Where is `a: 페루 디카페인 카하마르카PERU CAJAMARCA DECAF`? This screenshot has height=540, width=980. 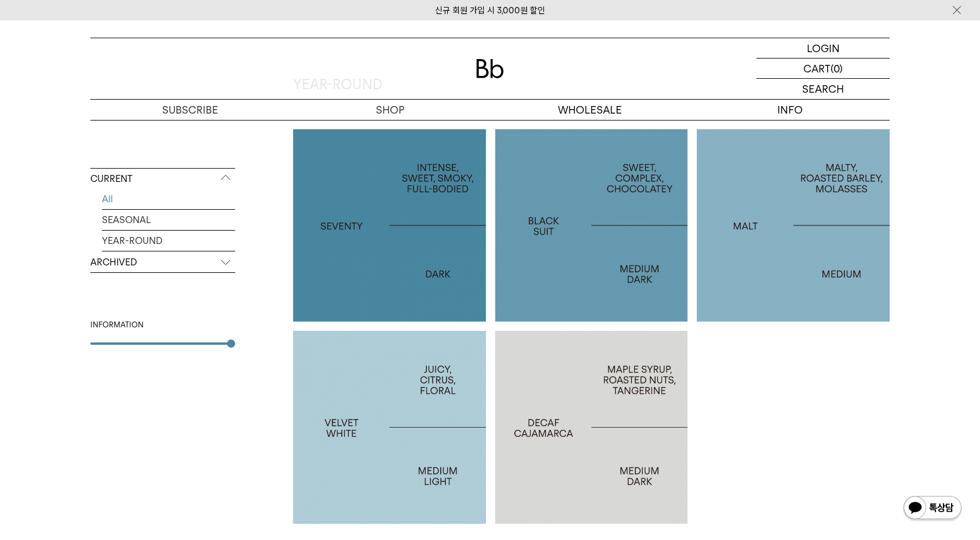 a: 페루 디카페인 카하마르카PERU CAJAMARCA DECAF is located at coordinates (591, 428).